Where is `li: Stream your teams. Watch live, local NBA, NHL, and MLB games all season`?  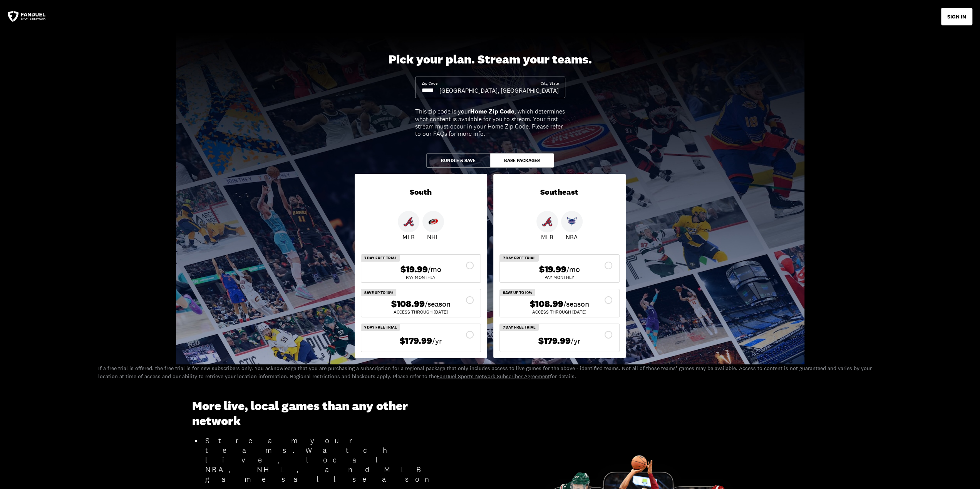 li: Stream your teams. Watch live, local NBA, NHL, and MLB games all season is located at coordinates (323, 460).